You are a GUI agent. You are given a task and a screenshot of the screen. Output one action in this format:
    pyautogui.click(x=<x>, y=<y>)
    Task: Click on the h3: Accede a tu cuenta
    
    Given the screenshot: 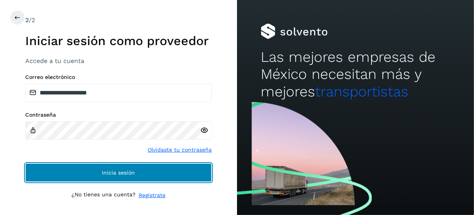 What is the action you would take?
    pyautogui.click(x=118, y=61)
    